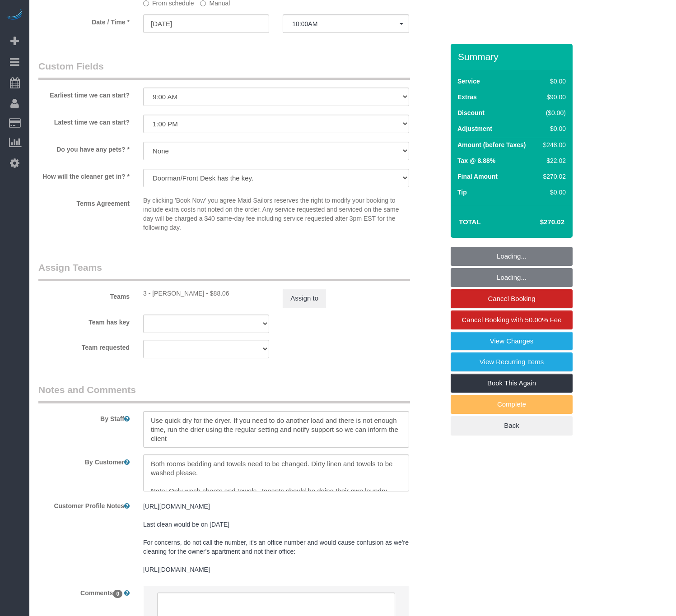 This screenshot has width=676, height=616. I want to click on label: By Customer, so click(84, 461).